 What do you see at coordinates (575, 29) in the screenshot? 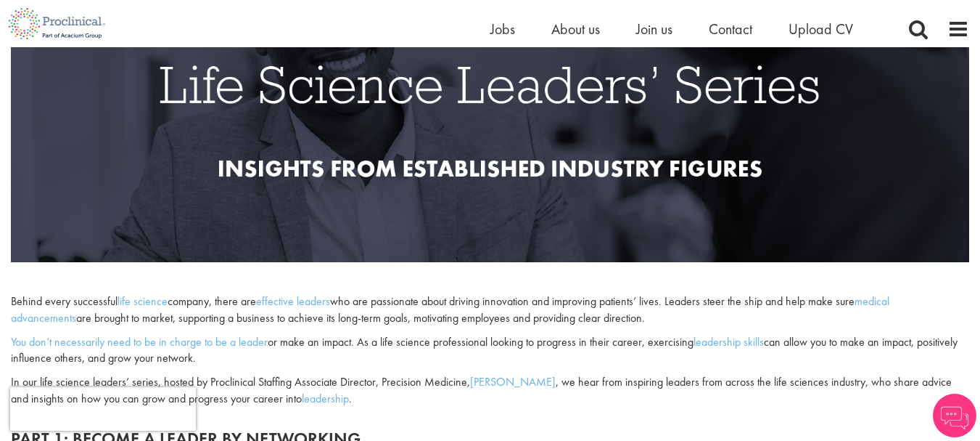
I see `a: About us` at bounding box center [575, 29].